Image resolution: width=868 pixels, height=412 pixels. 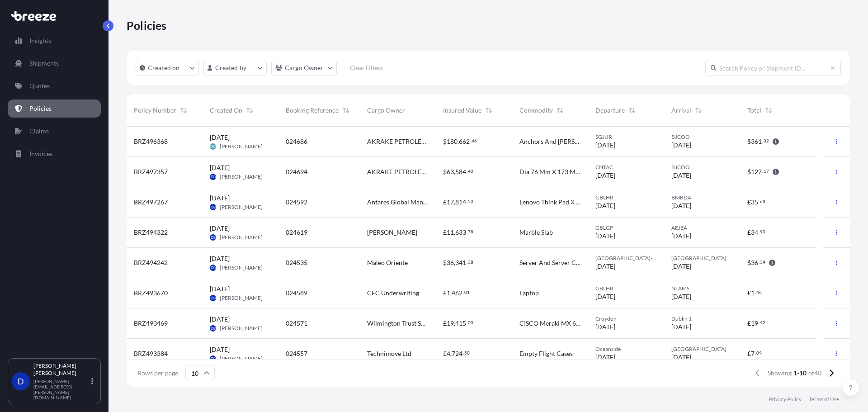 I want to click on span: AEJEA, so click(x=702, y=228).